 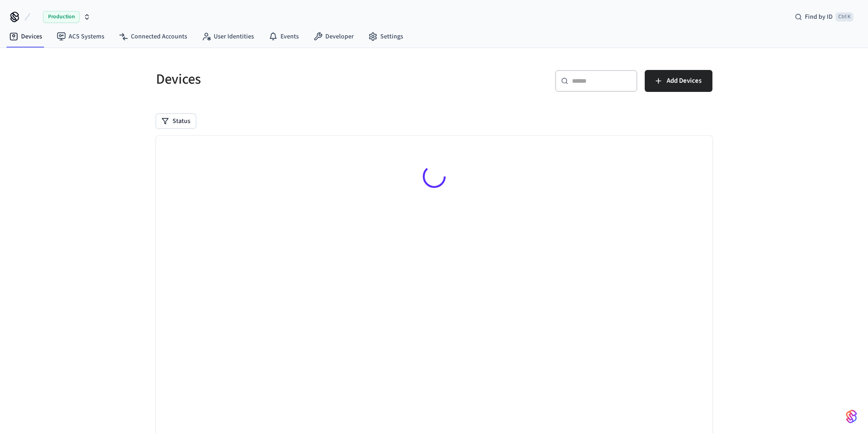 What do you see at coordinates (80, 37) in the screenshot?
I see `a: ACS Systems` at bounding box center [80, 37].